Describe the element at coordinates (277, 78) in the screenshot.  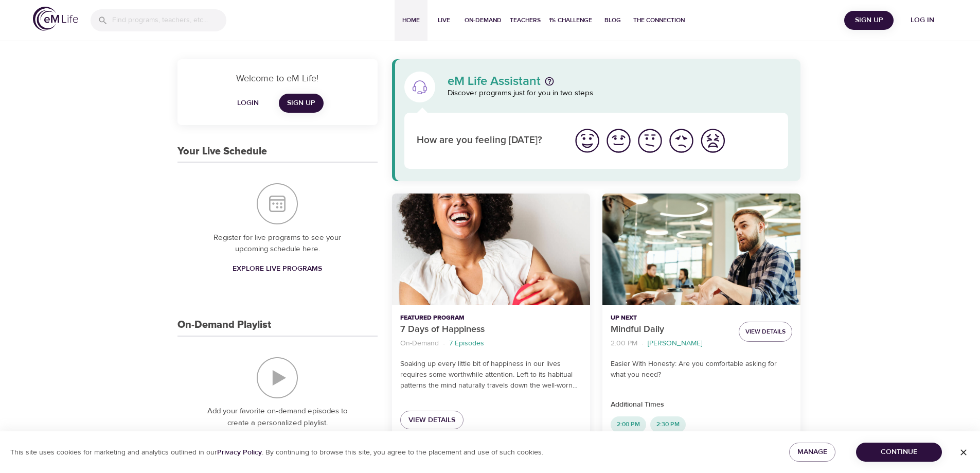
I see `p: Welcome to eM Life!` at that location.